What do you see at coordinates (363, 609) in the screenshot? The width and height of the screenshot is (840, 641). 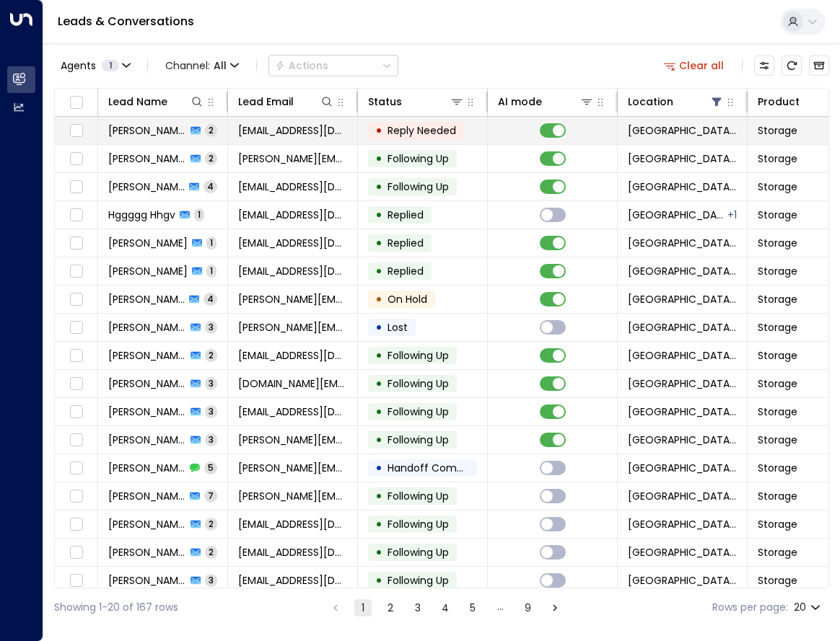 I see `button: page 1` at bounding box center [363, 609].